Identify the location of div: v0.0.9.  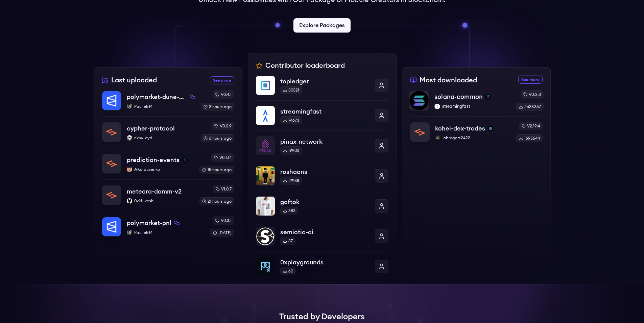
(223, 126).